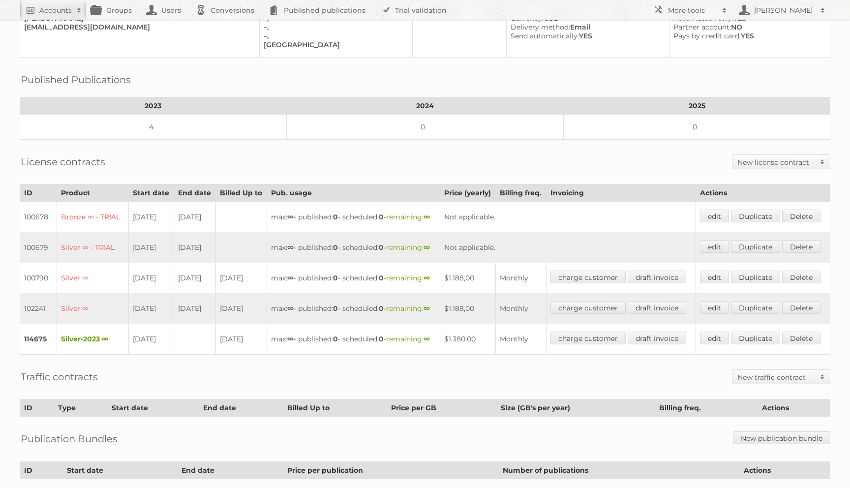  I want to click on th: Number of publications, so click(619, 470).